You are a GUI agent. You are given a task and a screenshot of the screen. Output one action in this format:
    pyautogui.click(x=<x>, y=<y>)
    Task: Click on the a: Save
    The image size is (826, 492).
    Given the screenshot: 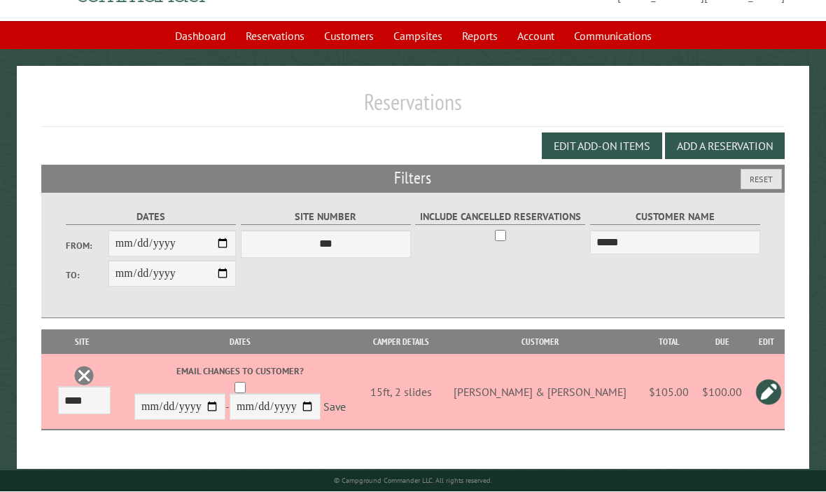 What is the action you would take?
    pyautogui.click(x=335, y=408)
    